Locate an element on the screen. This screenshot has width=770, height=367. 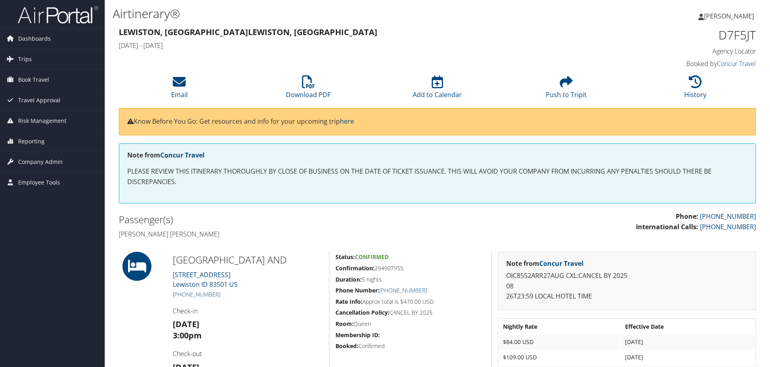
strong: Duration: is located at coordinates (348, 279).